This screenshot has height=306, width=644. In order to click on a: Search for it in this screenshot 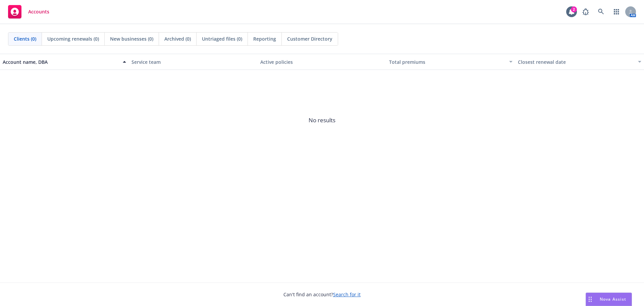, I will do `click(347, 294)`.